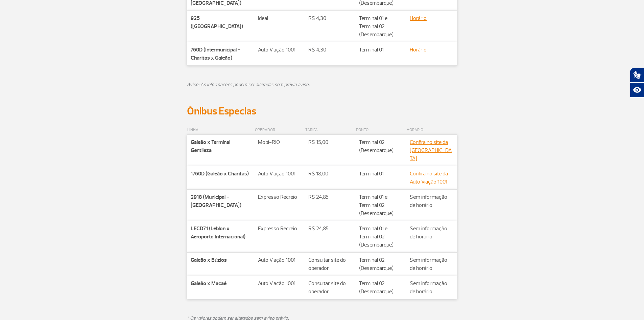  I want to click on p: Mobi-RIO, so click(279, 142).